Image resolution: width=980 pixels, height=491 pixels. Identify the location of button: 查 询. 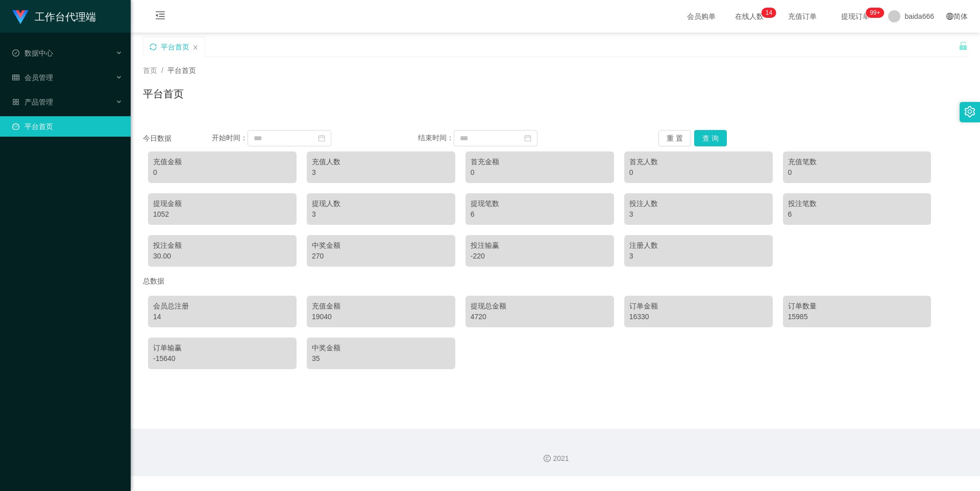
(711, 138).